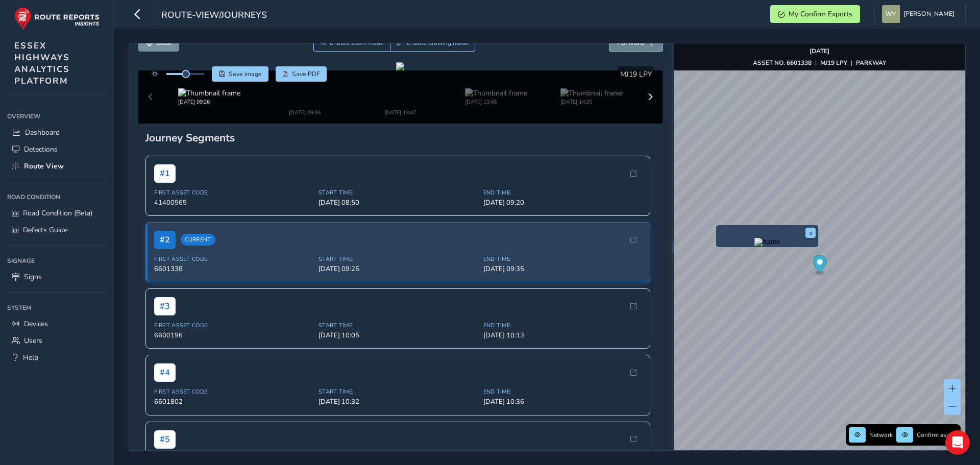 The image size is (980, 465). I want to click on a: Signs, so click(57, 277).